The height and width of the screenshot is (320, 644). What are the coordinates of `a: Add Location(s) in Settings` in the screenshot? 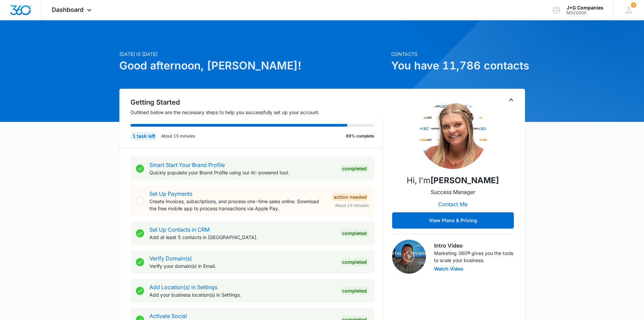 It's located at (183, 287).